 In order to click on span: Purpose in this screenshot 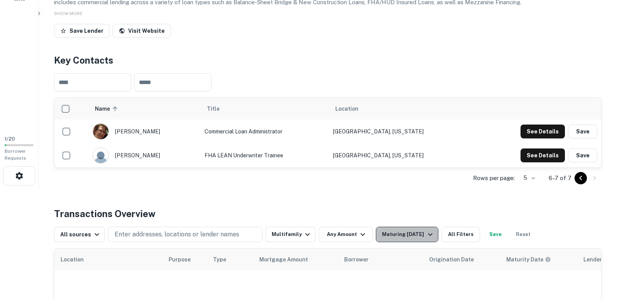, I will do `click(184, 260)`.